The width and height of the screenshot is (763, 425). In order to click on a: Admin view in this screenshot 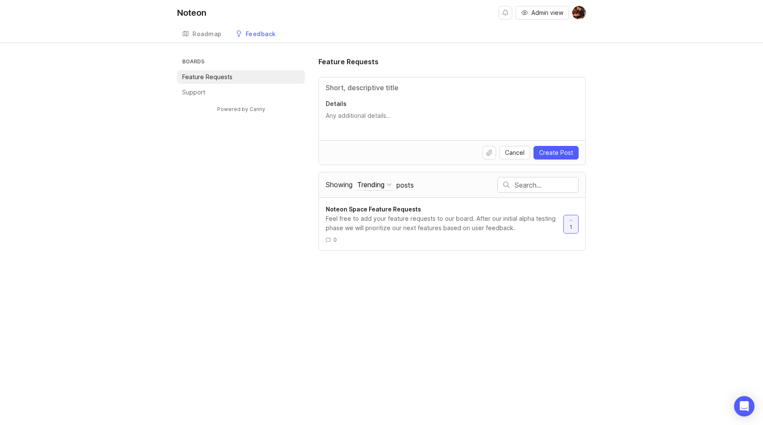, I will do `click(542, 13)`.